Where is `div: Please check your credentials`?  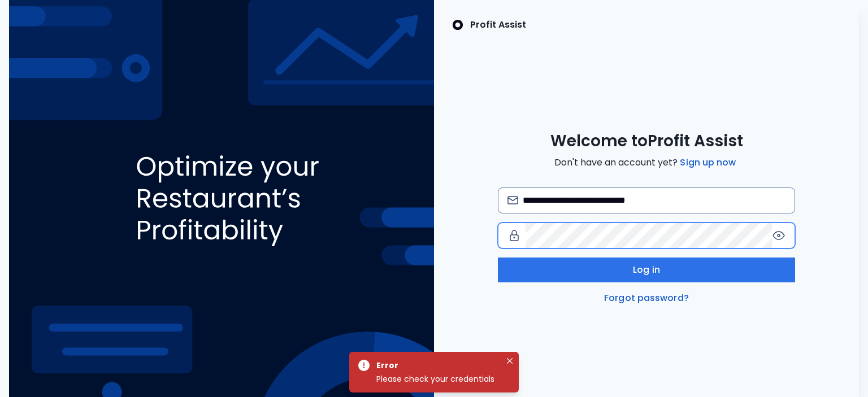
div: Please check your credentials is located at coordinates (438, 379).